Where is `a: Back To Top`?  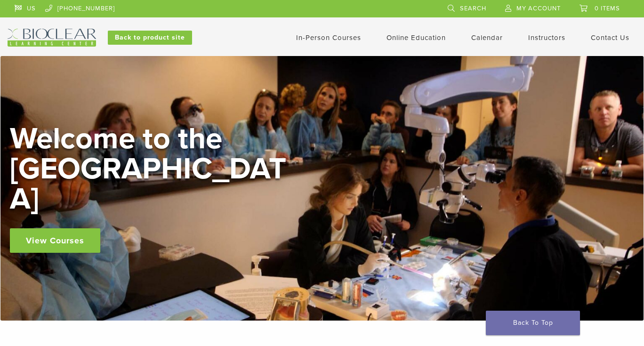
a: Back To Top is located at coordinates (533, 323).